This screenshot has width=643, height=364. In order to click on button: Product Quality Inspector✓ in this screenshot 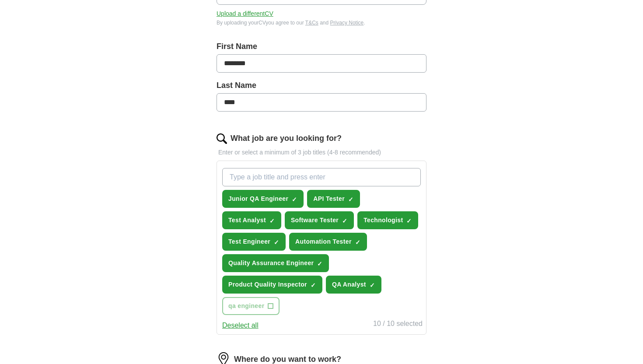, I will do `click(272, 284)`.